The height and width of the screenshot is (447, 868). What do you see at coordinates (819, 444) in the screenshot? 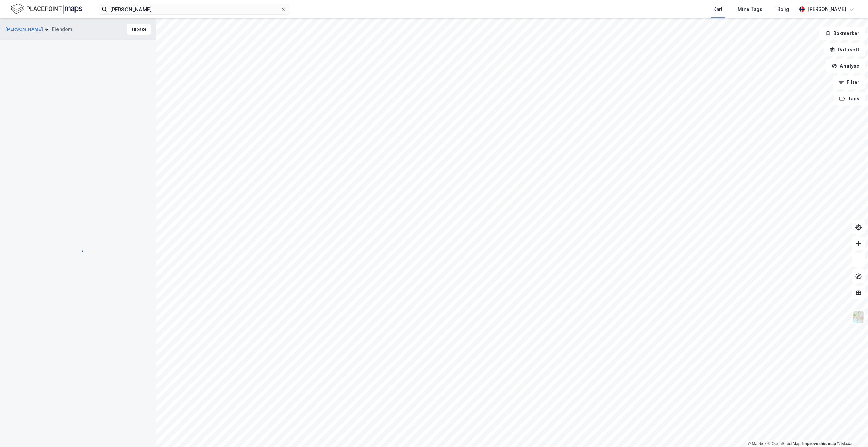
I see `a: Improve this map` at bounding box center [819, 444].